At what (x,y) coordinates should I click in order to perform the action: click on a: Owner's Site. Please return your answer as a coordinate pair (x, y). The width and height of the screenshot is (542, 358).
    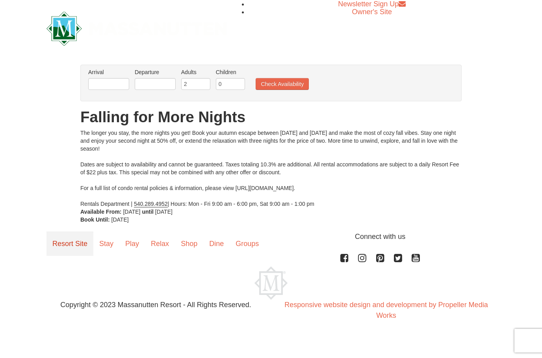
    Looking at the image, I should click on (372, 12).